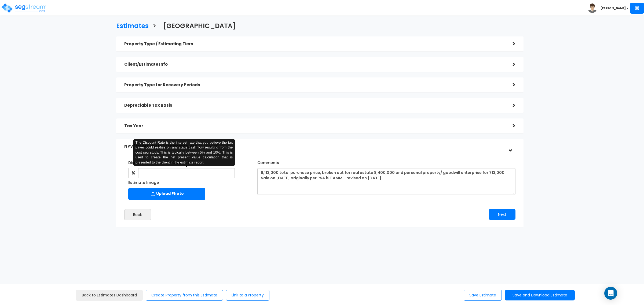 The image size is (644, 305). I want to click on button: Next, so click(503, 215).